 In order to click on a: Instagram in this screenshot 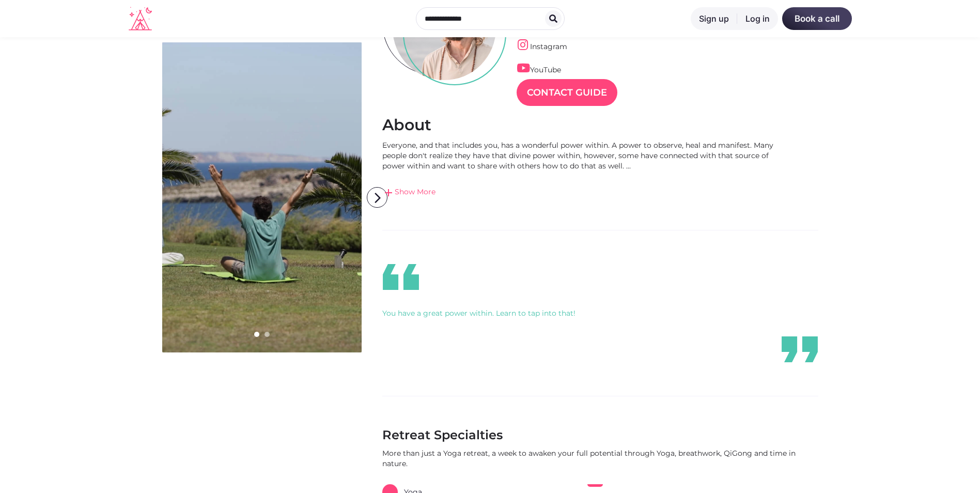, I will do `click(542, 46)`.